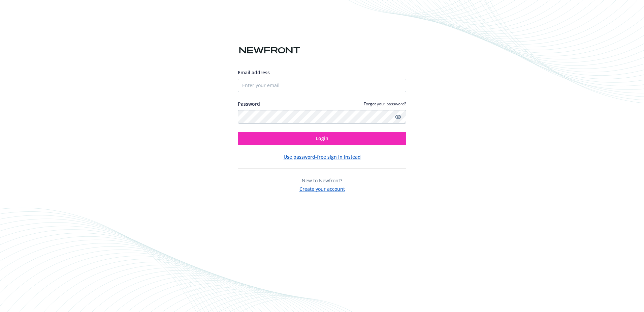  Describe the element at coordinates (385, 103) in the screenshot. I see `a: Forgot your password?` at that location.